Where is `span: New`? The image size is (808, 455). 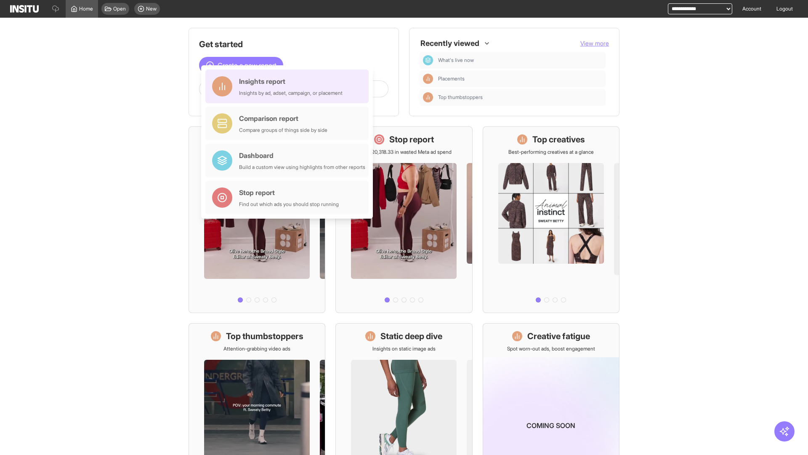
span: New is located at coordinates (151, 9).